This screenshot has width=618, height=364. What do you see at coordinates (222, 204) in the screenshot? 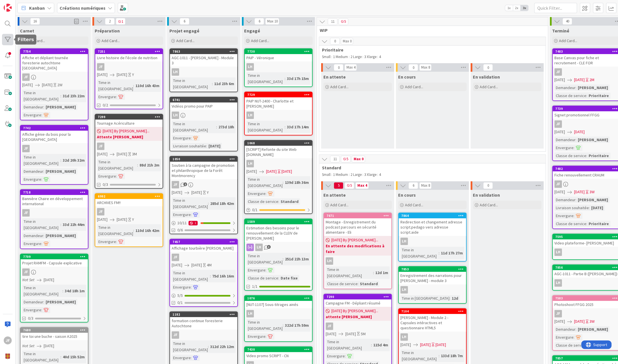
I see `div: 285d 18h 42m` at bounding box center [222, 204].